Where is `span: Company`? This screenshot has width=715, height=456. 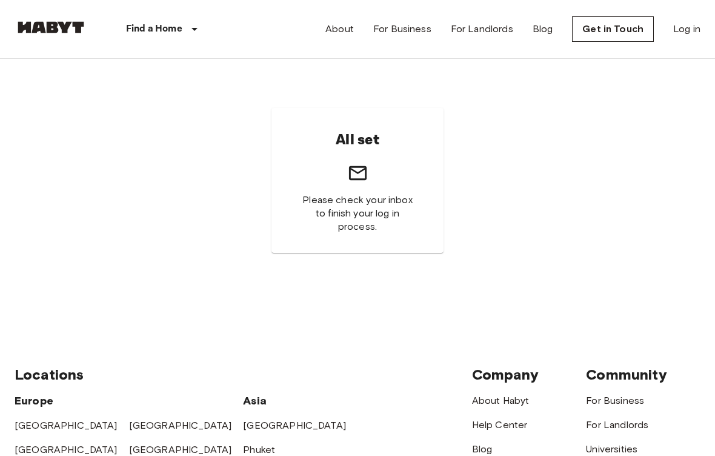
span: Company is located at coordinates (505, 374).